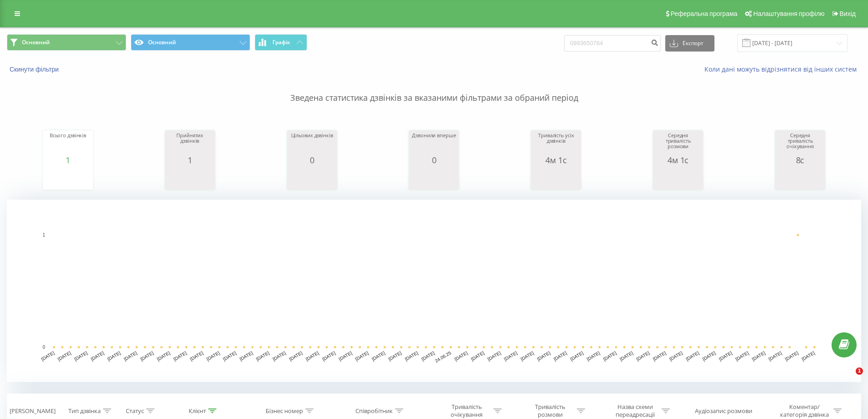 The width and height of the screenshot is (868, 419). What do you see at coordinates (467, 411) in the screenshot?
I see `div: Тривалість очікування` at bounding box center [467, 411].